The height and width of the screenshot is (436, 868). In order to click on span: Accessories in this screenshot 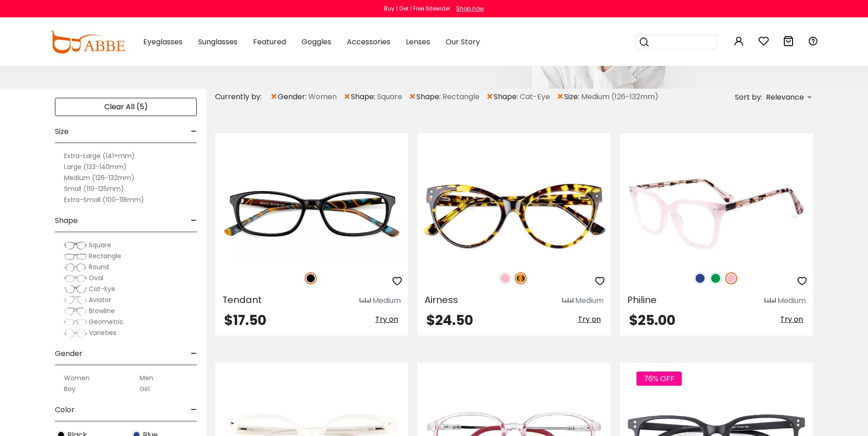, I will do `click(369, 42)`.